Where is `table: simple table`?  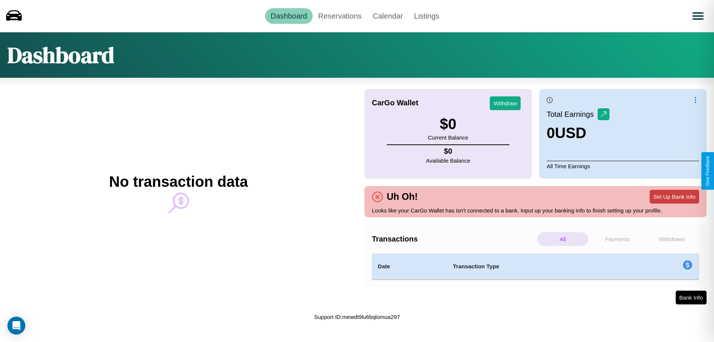
table: simple table is located at coordinates (536, 266).